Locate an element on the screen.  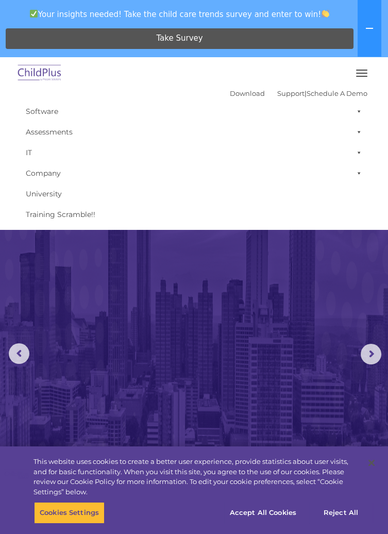
a: IT is located at coordinates (194, 153).